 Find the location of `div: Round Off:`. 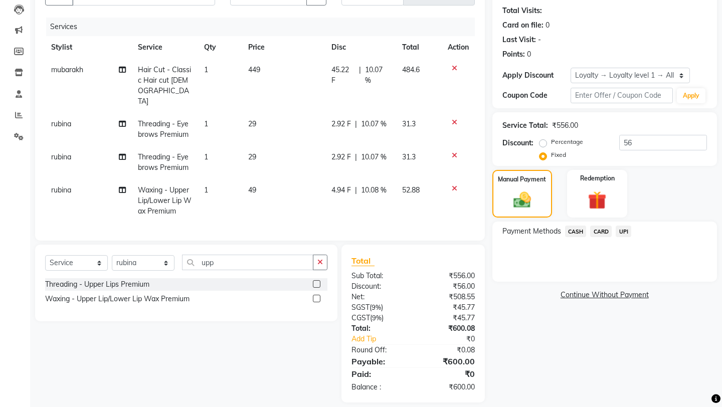

div: Round Off: is located at coordinates (378, 350).